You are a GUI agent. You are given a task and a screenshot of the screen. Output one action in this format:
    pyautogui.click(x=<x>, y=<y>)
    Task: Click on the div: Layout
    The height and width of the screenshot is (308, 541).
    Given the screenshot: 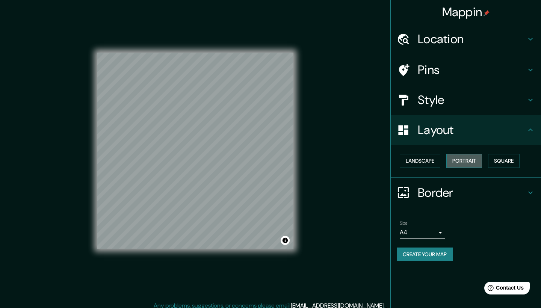 What is the action you would take?
    pyautogui.click(x=466, y=130)
    